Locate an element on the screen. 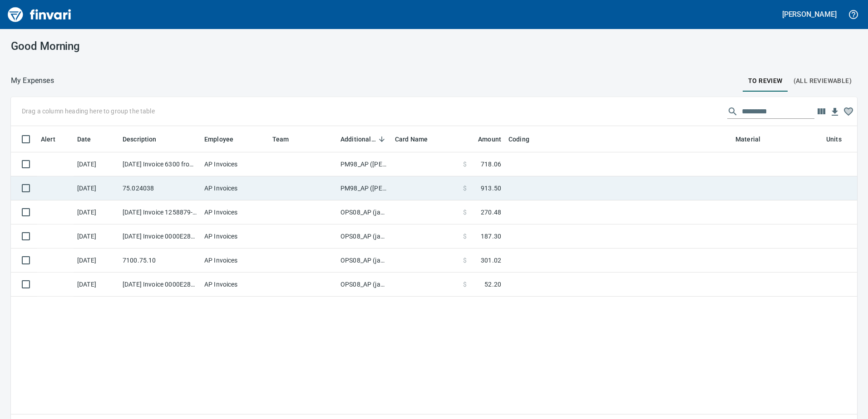  span: 52.20 is located at coordinates (493, 285).